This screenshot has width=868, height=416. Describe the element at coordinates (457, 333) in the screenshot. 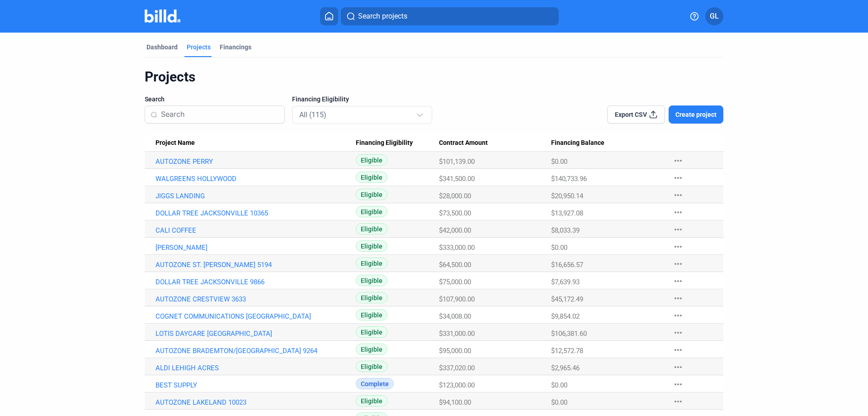

I see `span: $331,000.00` at that location.